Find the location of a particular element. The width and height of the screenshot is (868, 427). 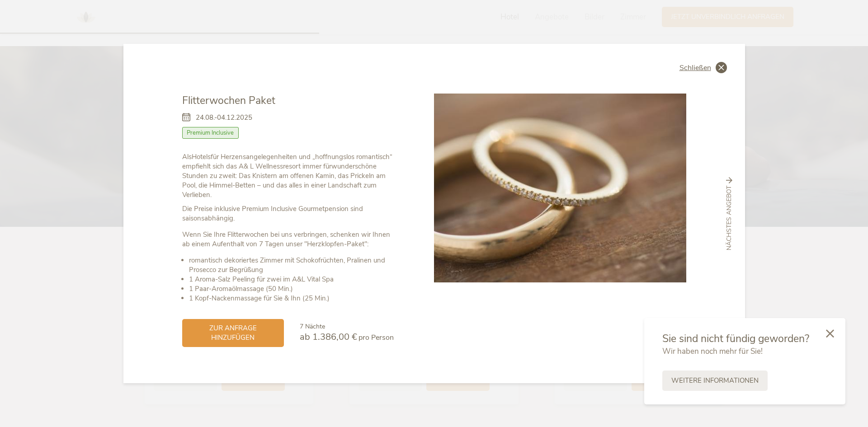

span: 7 Nächte is located at coordinates (312, 326).